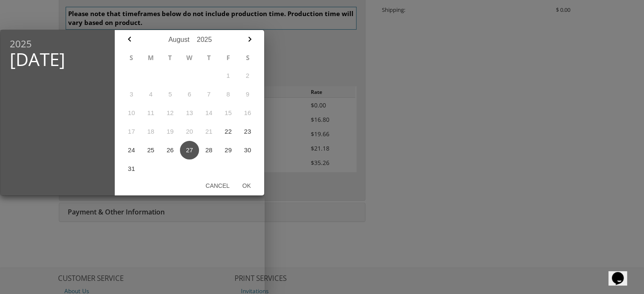  I want to click on button: Ok, so click(246, 186).